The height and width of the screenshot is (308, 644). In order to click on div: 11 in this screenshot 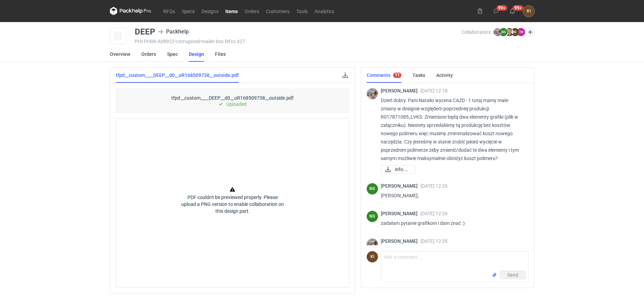, I will do `click(397, 75)`.